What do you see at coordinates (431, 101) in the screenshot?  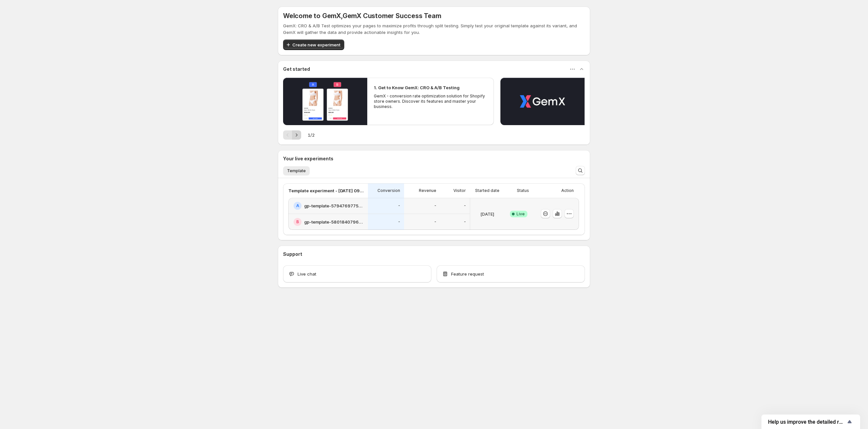 I see `p: GemX - conversion rate optimization solution for Shopify store owners. Discover its features and ...` at bounding box center [431, 101].